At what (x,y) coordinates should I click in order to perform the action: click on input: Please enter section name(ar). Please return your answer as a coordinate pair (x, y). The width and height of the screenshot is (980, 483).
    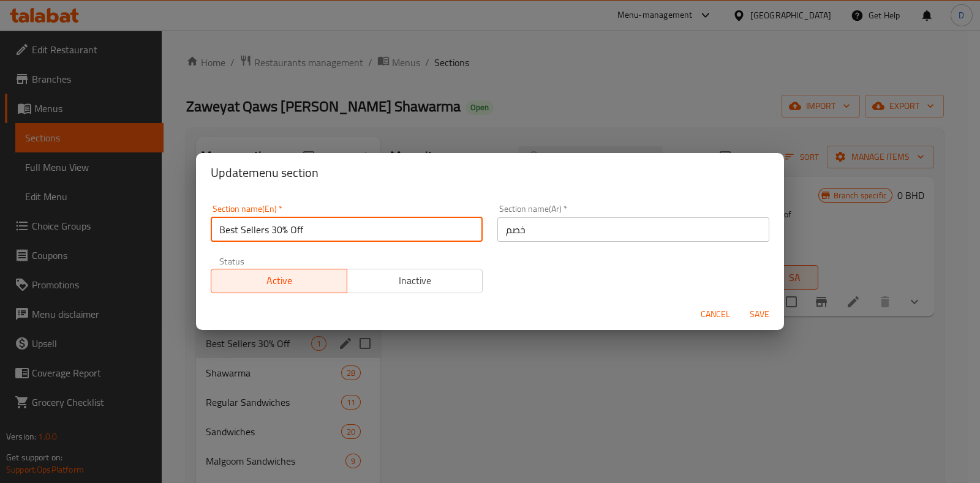
    Looking at the image, I should click on (634, 230).